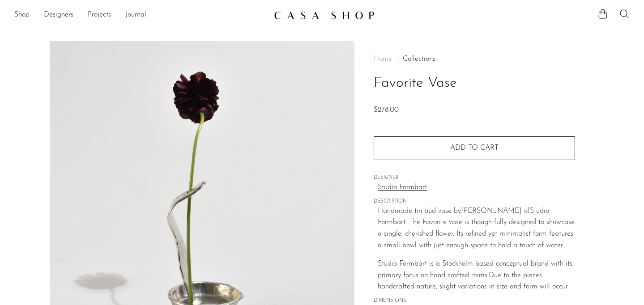  I want to click on span: Home, so click(383, 59).